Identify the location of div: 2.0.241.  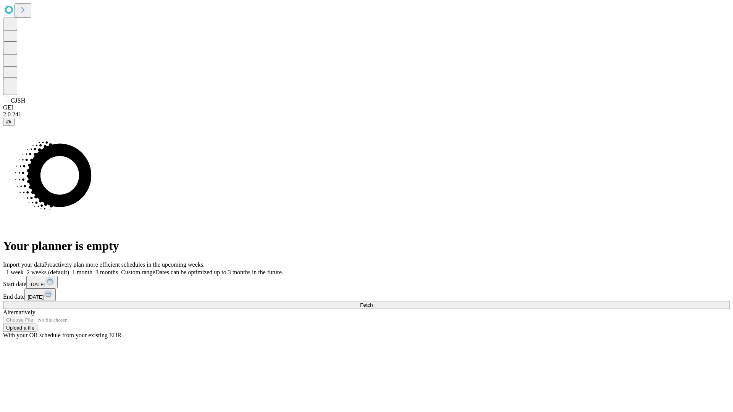
(367, 115).